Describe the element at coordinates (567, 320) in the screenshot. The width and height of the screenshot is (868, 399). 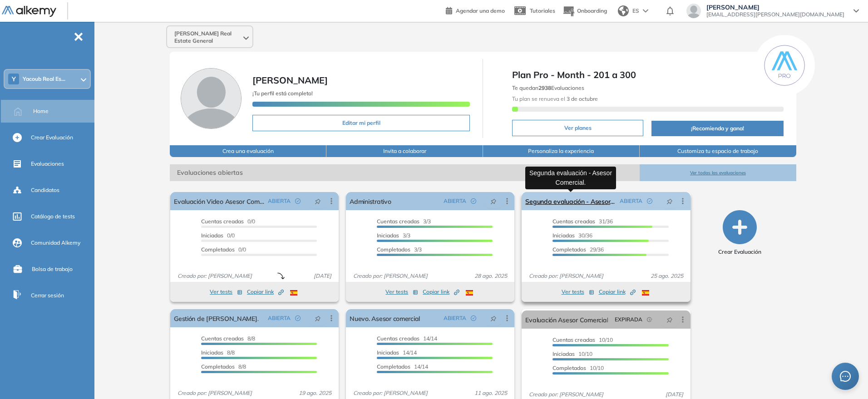
I see `a: Evaluación Asesor Comercial` at that location.